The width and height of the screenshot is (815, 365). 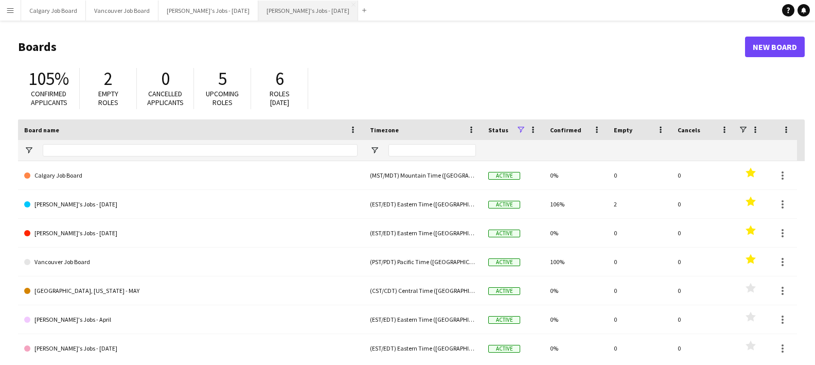 What do you see at coordinates (381, 47) in the screenshot?
I see `h1: Boards` at bounding box center [381, 47].